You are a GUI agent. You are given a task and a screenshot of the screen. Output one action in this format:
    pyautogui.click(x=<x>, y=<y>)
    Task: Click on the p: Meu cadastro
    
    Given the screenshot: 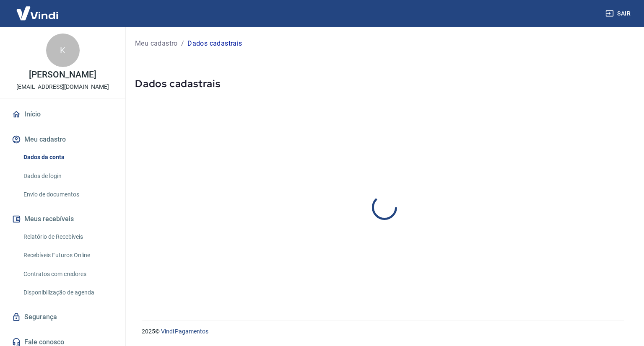 What is the action you would take?
    pyautogui.click(x=156, y=43)
    